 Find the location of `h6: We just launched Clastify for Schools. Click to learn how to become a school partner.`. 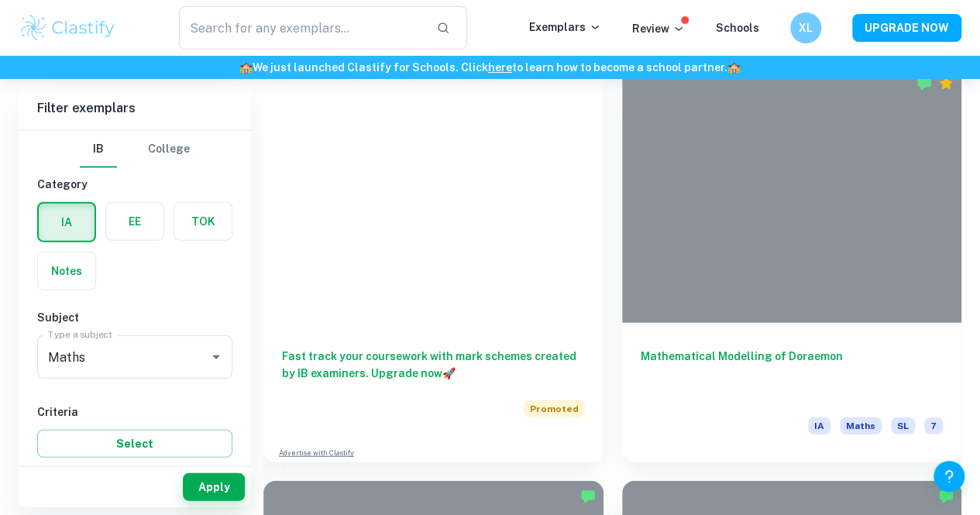

h6: We just launched Clastify for Schools. Click to learn how to become a school partner. is located at coordinates (489, 68).